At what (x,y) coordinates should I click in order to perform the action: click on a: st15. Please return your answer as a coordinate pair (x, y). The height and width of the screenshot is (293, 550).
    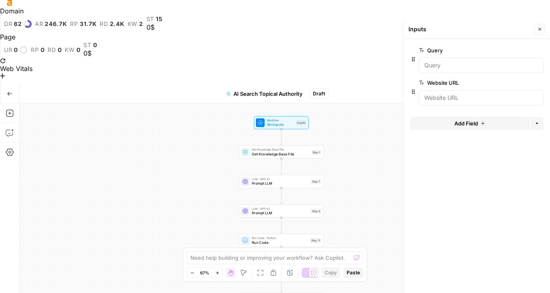
    Looking at the image, I should click on (154, 19).